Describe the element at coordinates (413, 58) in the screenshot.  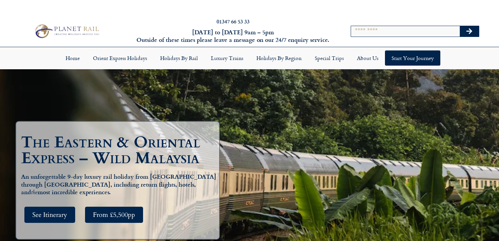
I see `a: Start your Journey` at that location.